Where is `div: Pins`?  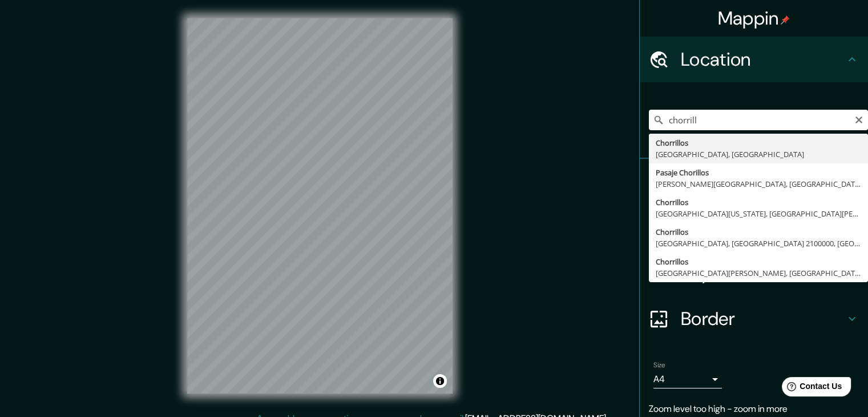
div: Pins is located at coordinates (754, 181).